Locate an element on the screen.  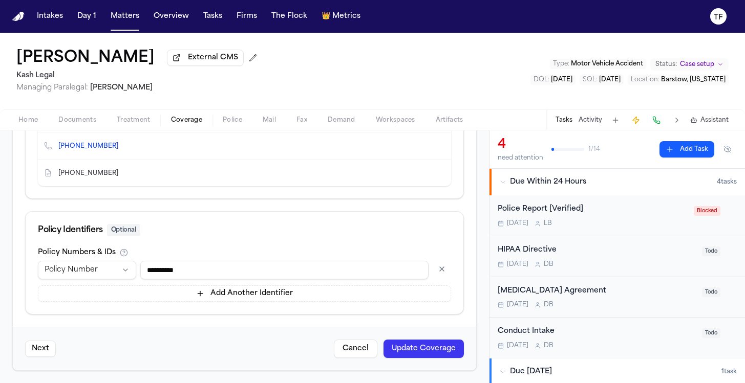
a: Home is located at coordinates (18, 16).